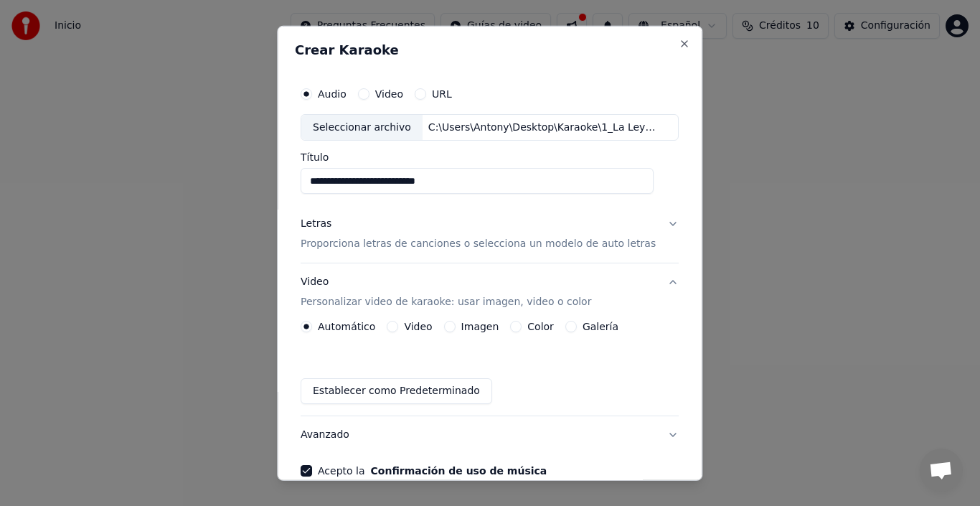 Image resolution: width=980 pixels, height=506 pixels. What do you see at coordinates (445, 302) in the screenshot?
I see `p: Personalizar video de karaoke: usar imagen, video o color` at bounding box center [445, 302].